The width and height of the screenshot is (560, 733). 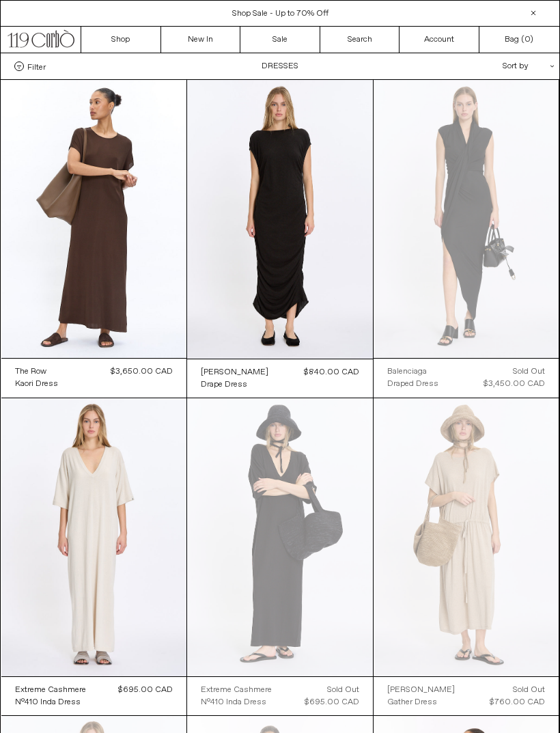 I want to click on div: $3,450.00 CAD, so click(x=514, y=384).